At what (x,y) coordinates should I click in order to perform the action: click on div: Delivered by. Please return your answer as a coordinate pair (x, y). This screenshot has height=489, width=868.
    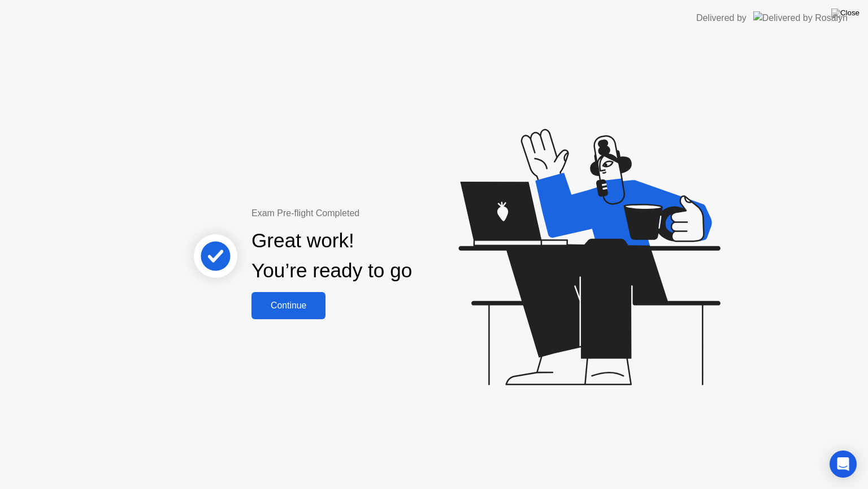
    Looking at the image, I should click on (721, 18).